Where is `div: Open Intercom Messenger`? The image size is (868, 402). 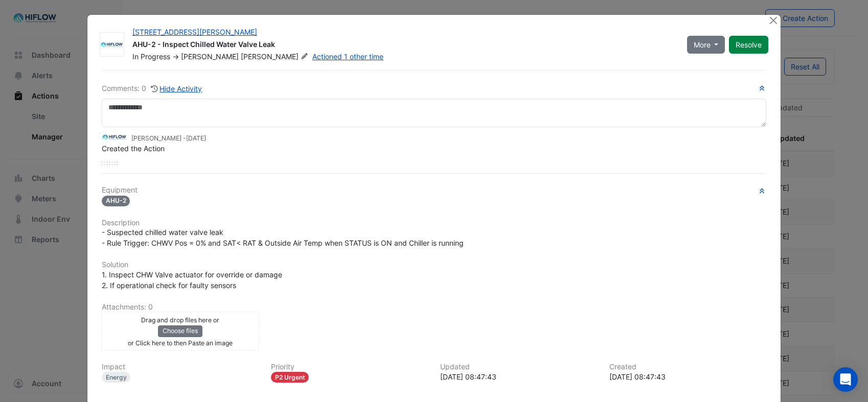 div: Open Intercom Messenger is located at coordinates (845, 379).